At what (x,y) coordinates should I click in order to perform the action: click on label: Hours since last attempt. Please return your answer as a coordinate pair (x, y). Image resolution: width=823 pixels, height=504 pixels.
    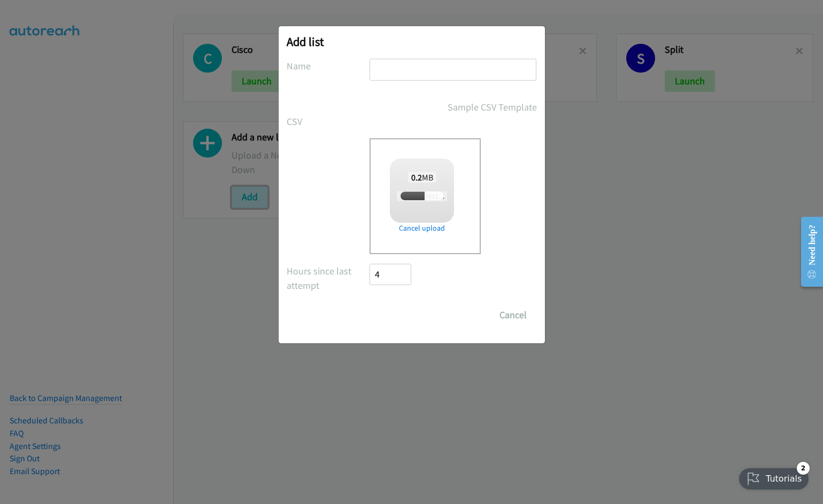
    Looking at the image, I should click on (328, 278).